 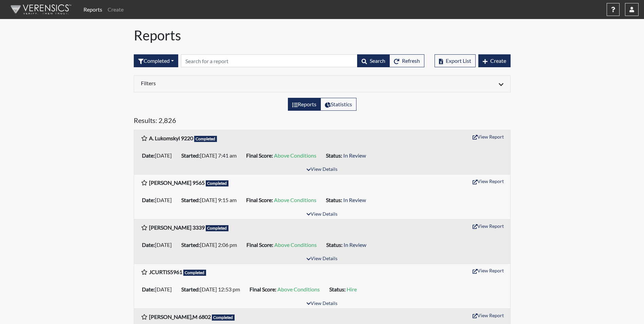 I want to click on span: Create, so click(x=498, y=60).